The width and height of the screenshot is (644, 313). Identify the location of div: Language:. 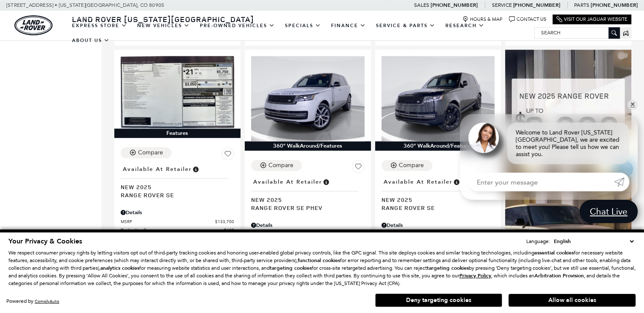
(538, 241).